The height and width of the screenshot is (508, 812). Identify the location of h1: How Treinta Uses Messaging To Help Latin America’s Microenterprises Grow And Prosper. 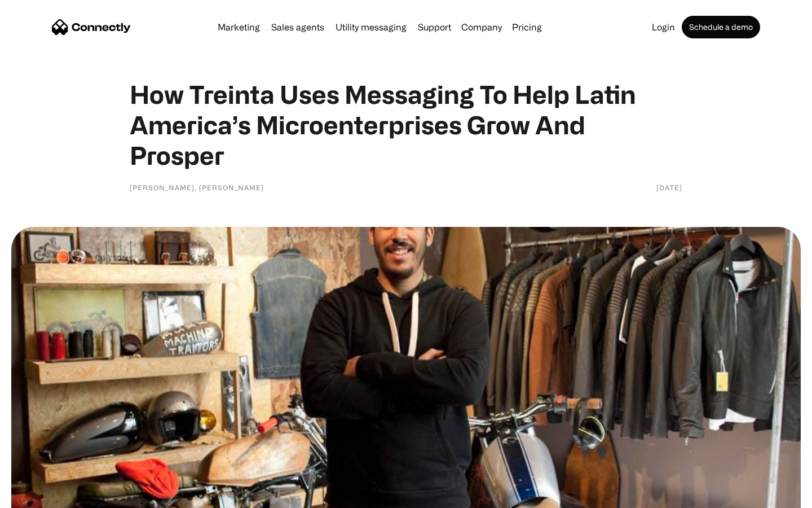
(406, 124).